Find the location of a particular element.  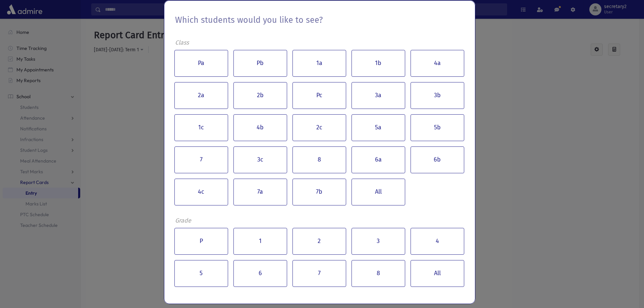

button: 1c is located at coordinates (201, 127).